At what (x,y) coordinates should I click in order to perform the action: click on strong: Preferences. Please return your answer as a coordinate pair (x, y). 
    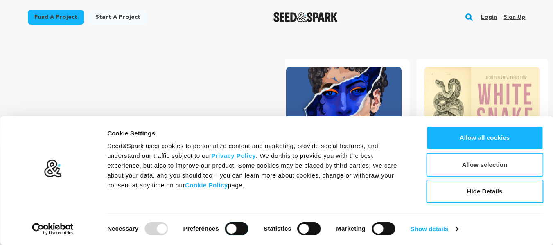
    Looking at the image, I should click on (201, 228).